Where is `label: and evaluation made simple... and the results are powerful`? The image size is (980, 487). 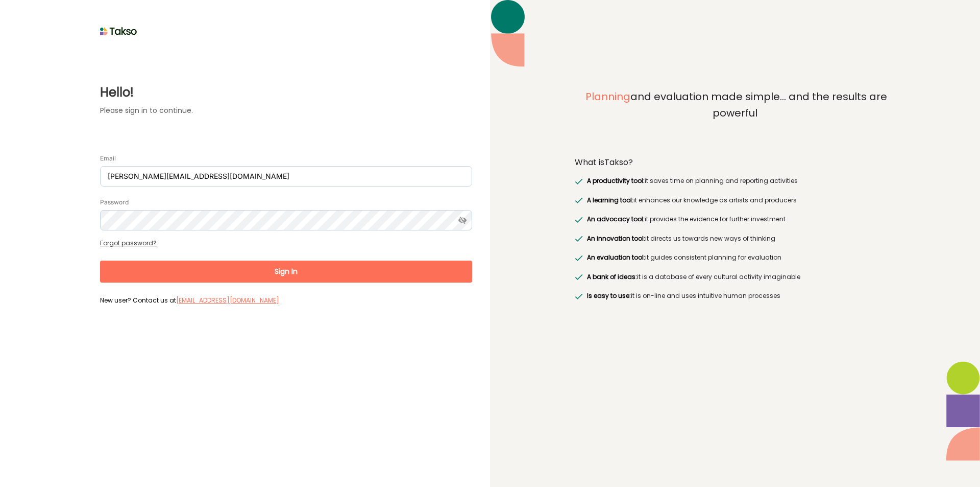 label: and evaluation made simple... and the results are powerful is located at coordinates (735, 117).